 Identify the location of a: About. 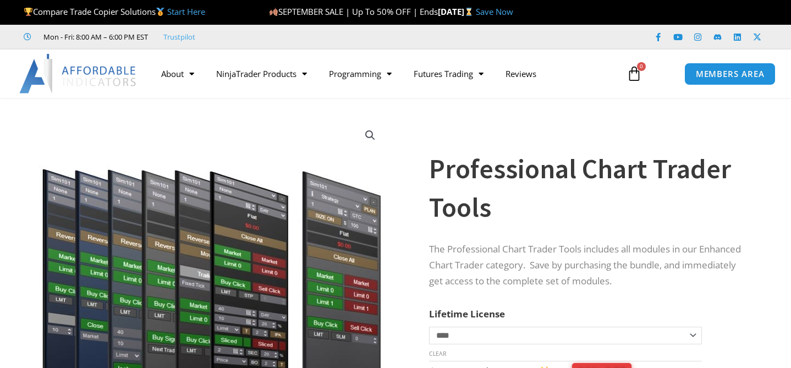
(178, 74).